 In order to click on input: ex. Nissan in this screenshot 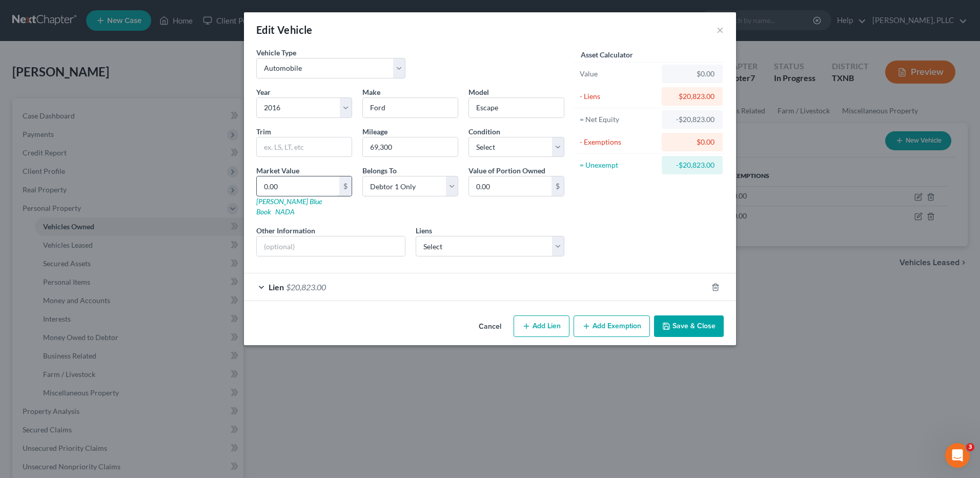, I will do `click(410, 107)`.